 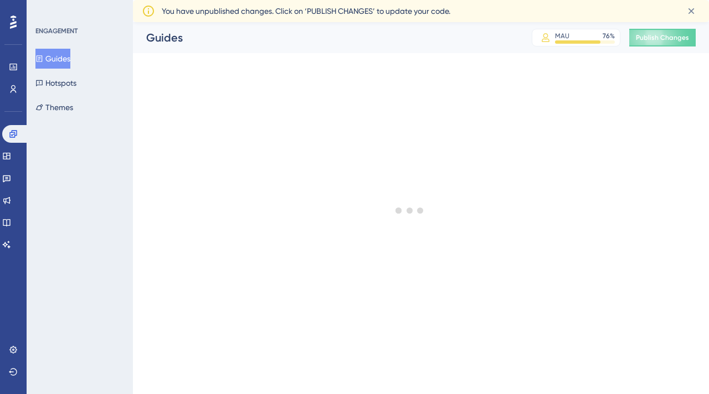 What do you see at coordinates (609, 36) in the screenshot?
I see `div: 76 %` at bounding box center [609, 36].